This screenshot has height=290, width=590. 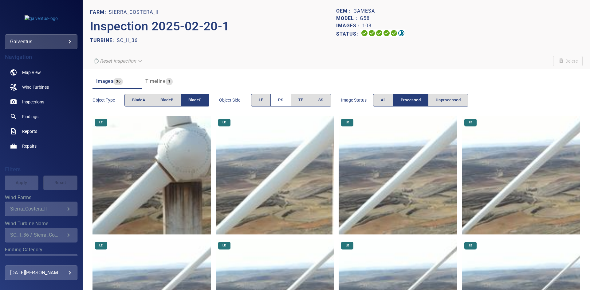 What do you see at coordinates (41, 72) in the screenshot?
I see `a: map noActive` at bounding box center [41, 72].